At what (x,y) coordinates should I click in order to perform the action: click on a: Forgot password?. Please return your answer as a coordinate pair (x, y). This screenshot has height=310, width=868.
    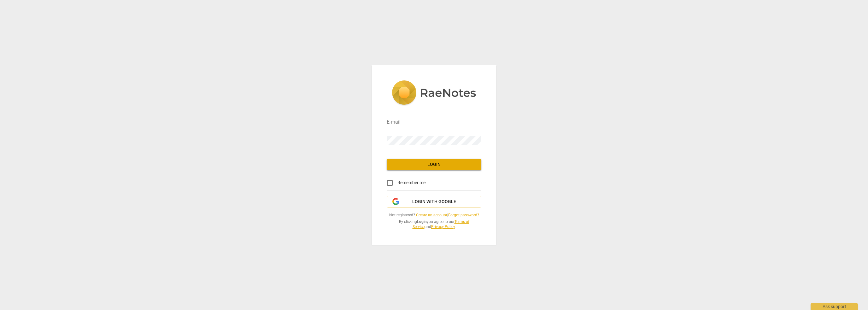
    Looking at the image, I should click on (464, 215).